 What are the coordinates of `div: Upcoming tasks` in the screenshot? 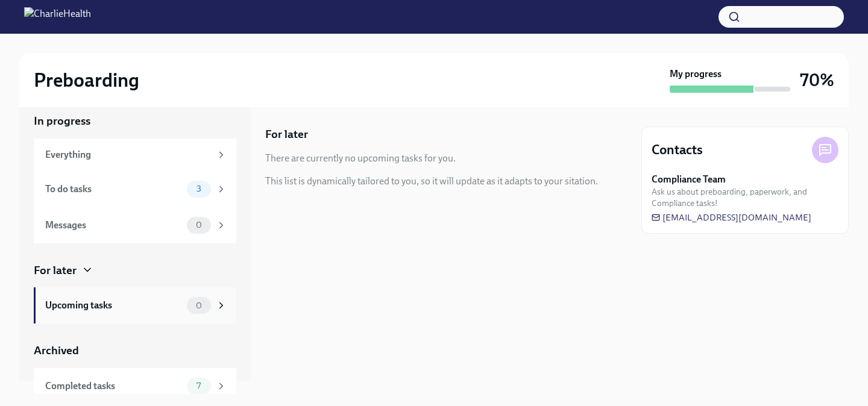 It's located at (113, 305).